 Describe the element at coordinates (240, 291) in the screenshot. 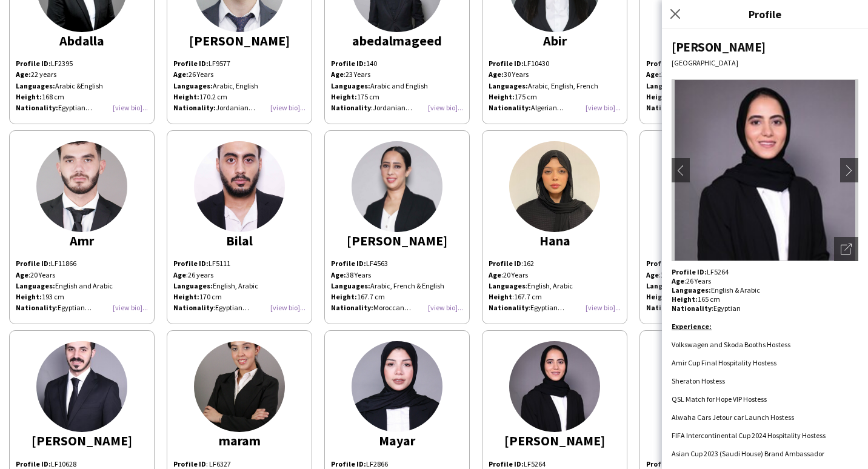

I see `p: English, Arabic 170 cm` at that location.